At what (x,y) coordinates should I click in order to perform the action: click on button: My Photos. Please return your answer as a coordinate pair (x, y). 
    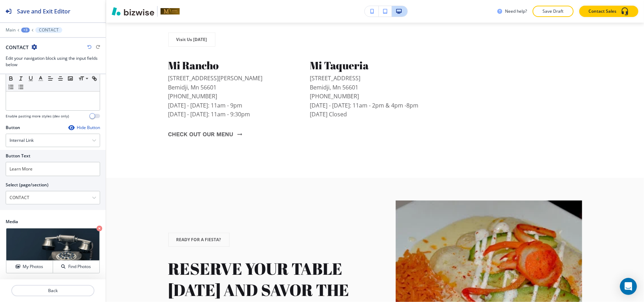
    Looking at the image, I should click on (30, 267).